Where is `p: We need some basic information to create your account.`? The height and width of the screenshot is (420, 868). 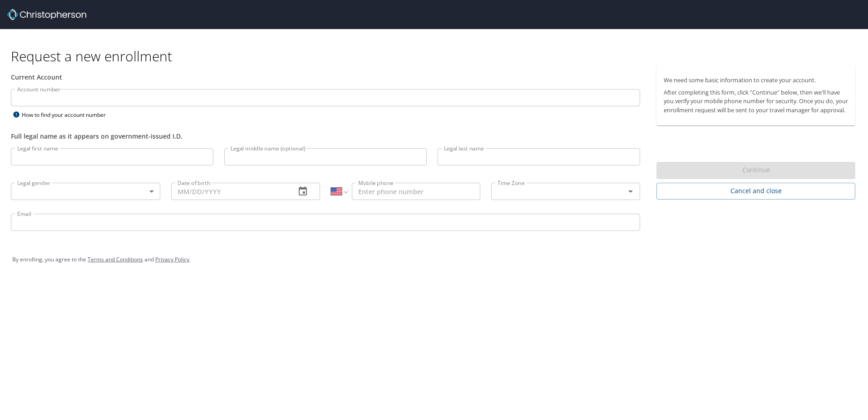
p: We need some basic information to create your account. is located at coordinates (756, 80).